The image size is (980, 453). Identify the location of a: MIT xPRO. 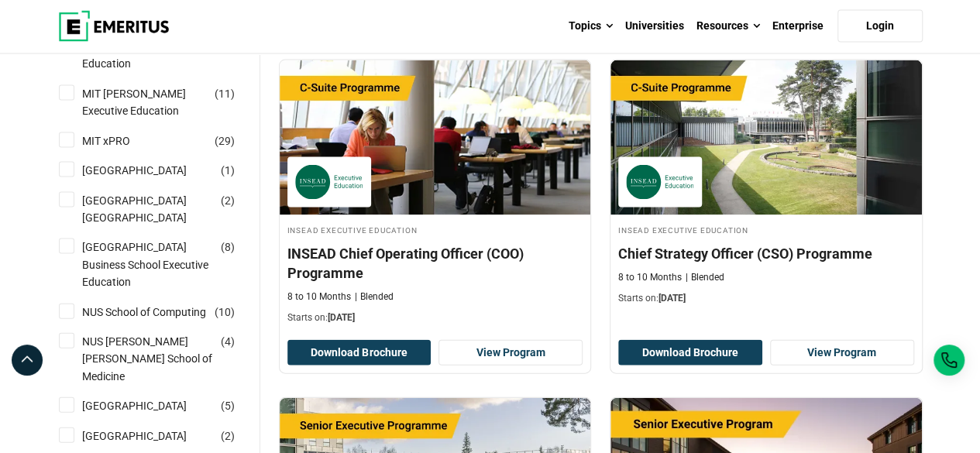
(122, 141).